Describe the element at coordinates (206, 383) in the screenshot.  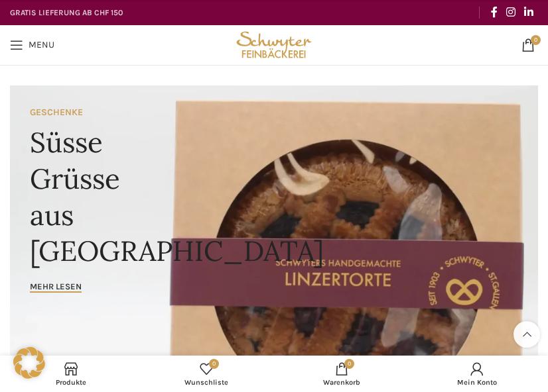
I see `span: Wunschliste` at that location.